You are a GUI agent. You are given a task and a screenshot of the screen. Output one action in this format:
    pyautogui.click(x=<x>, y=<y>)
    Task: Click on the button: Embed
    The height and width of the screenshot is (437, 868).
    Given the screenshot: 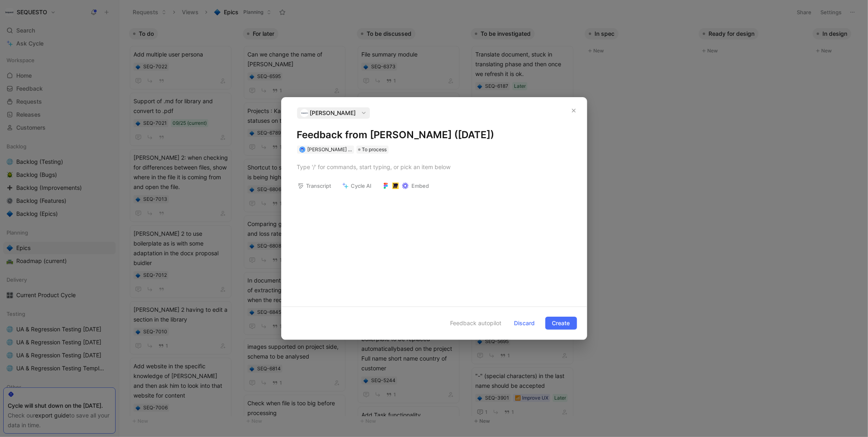 What is the action you would take?
    pyautogui.click(x=406, y=186)
    